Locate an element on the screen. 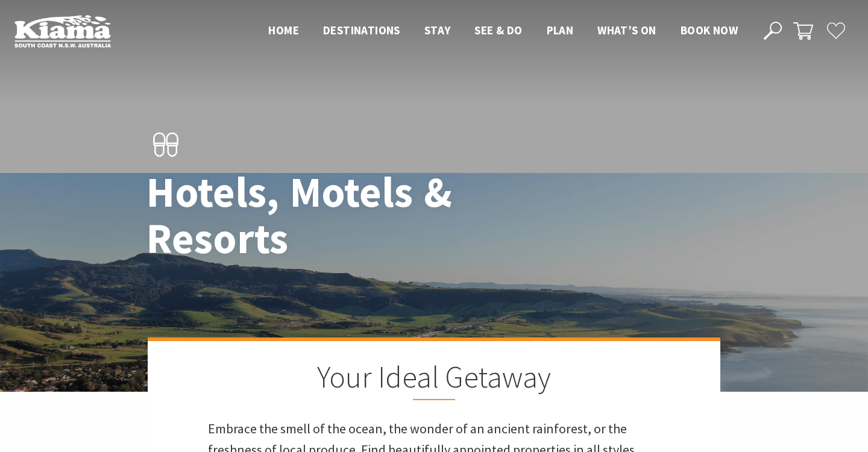  span: Book now is located at coordinates (709, 30).